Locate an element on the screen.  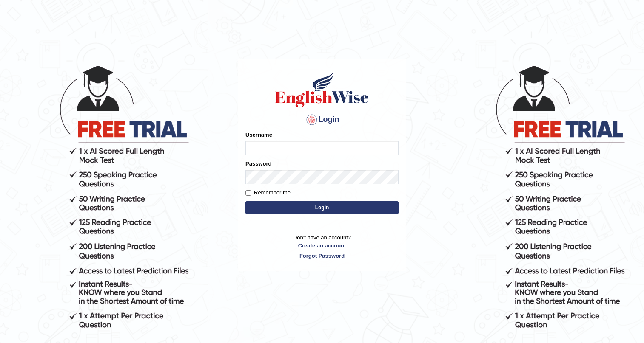
p: Don't have an account? is located at coordinates (322, 247).